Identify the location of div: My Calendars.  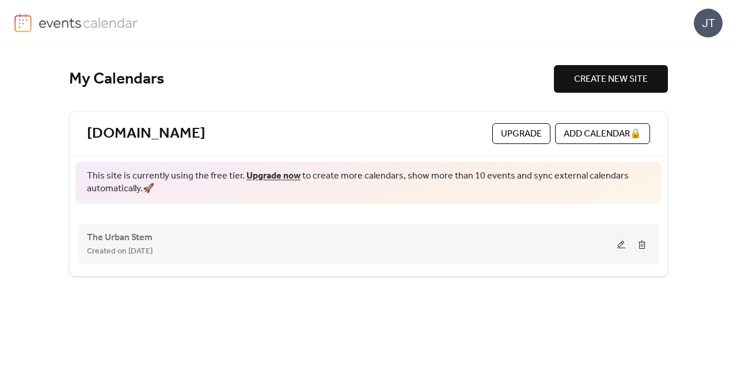
(311, 79).